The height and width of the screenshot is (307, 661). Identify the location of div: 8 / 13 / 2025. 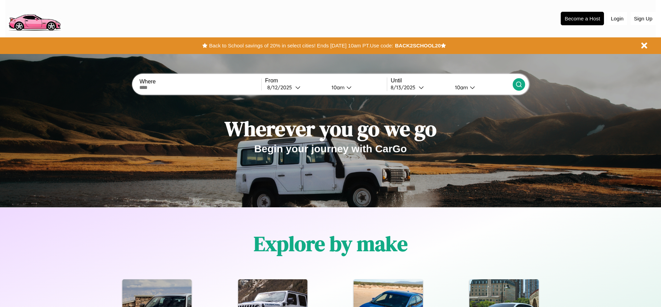
(405, 87).